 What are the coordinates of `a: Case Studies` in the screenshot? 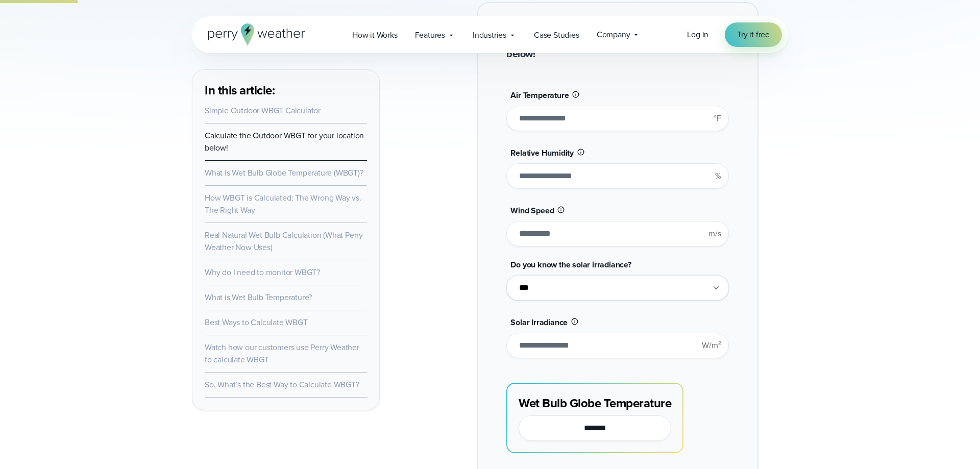 It's located at (557, 35).